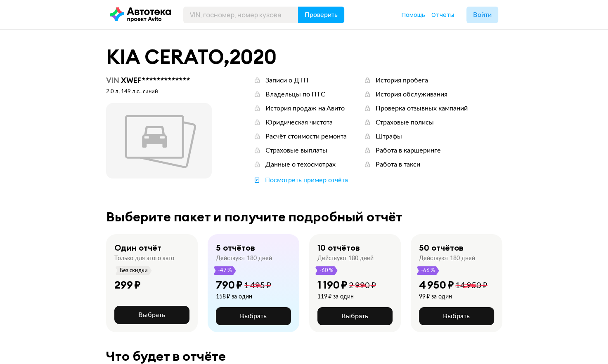  Describe the element at coordinates (471, 286) in the screenshot. I see `span: 14 950 ₽` at that location.